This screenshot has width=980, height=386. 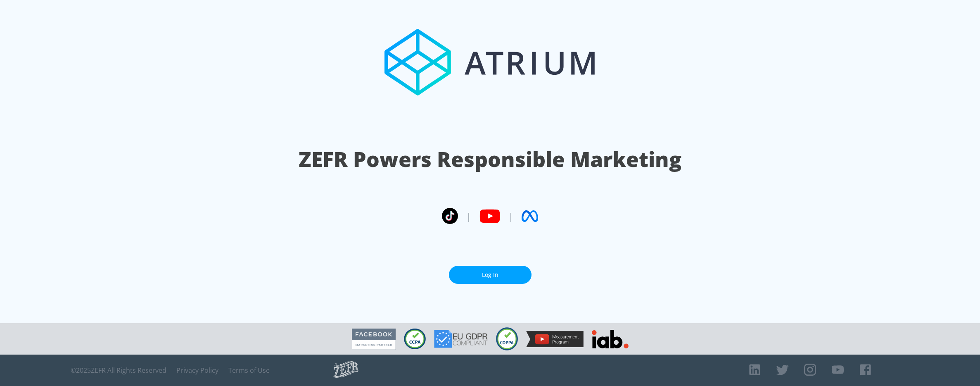 I want to click on span: © 2025 ZEFR All Rights Reserved, so click(x=119, y=370).